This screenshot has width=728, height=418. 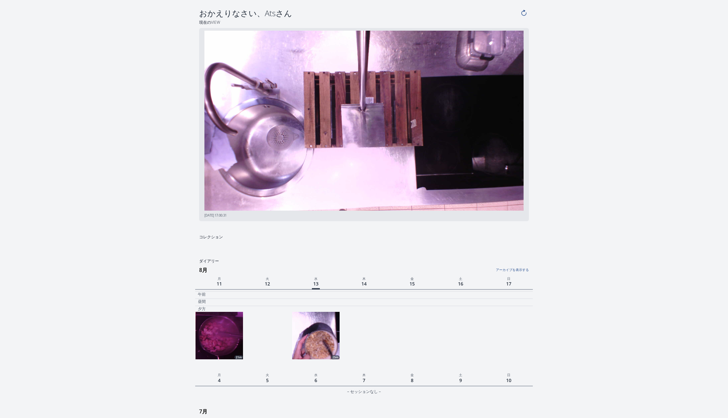 What do you see at coordinates (316, 284) in the screenshot?
I see `span: 13` at bounding box center [316, 284].